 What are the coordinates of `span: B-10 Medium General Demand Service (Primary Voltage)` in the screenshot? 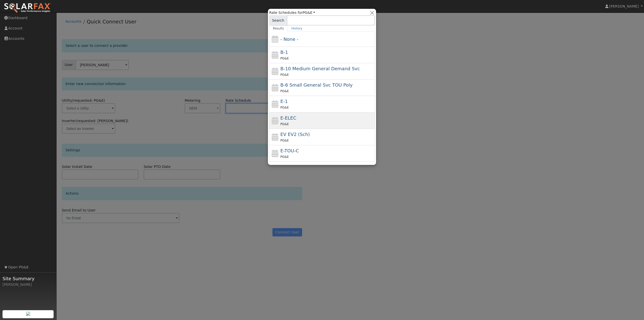 It's located at (320, 68).